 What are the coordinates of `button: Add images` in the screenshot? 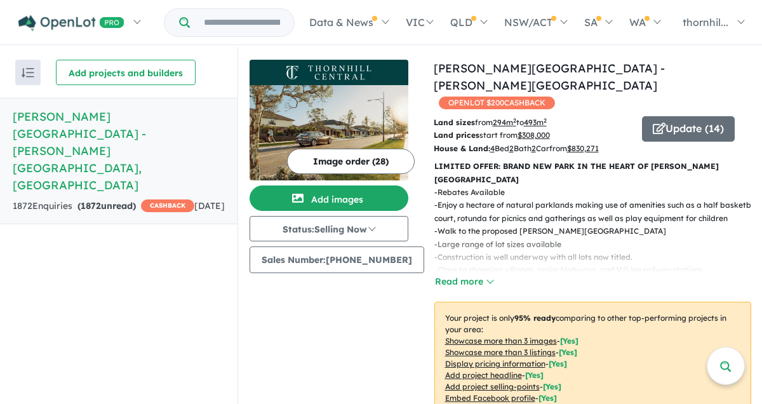 It's located at (329, 198).